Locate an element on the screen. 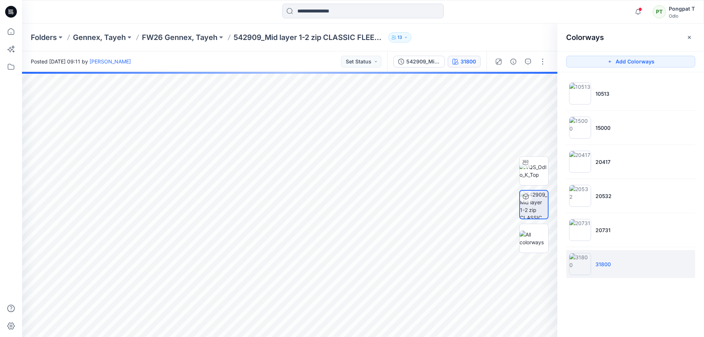  p: 20731 is located at coordinates (603, 230).